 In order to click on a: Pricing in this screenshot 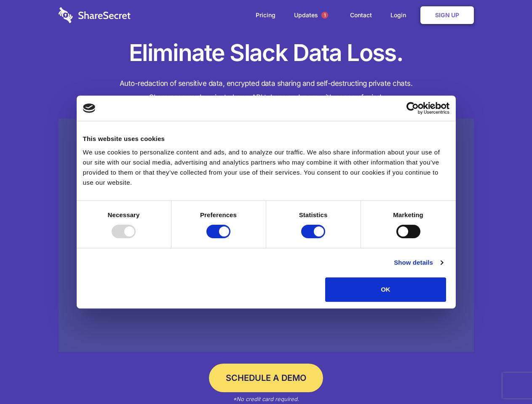, I will do `click(266, 15)`.